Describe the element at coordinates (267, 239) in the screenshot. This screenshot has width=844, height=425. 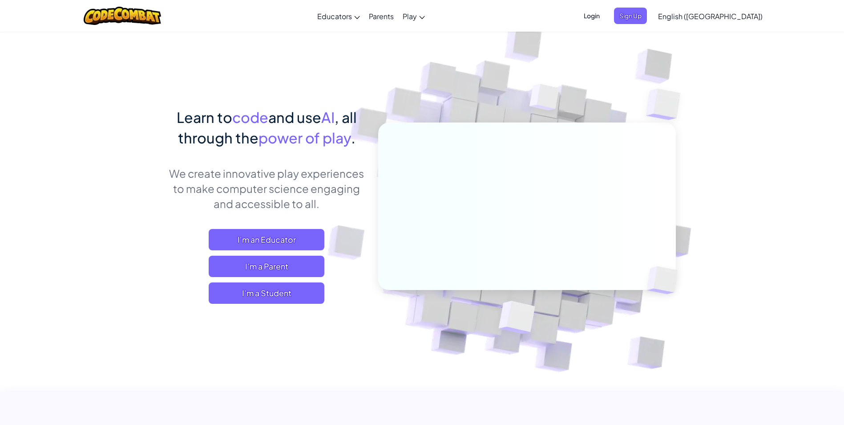
I see `span: I'm an Educator` at that location.